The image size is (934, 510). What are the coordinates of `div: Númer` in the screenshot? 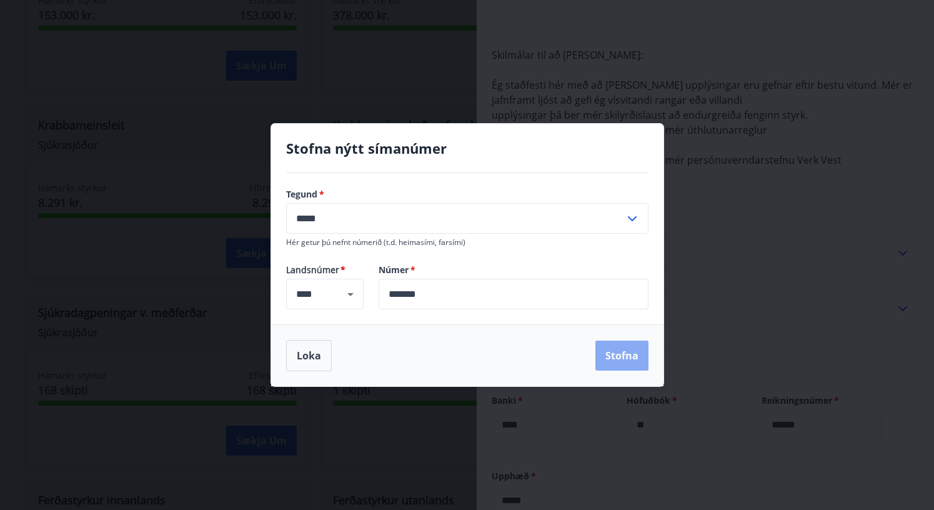 It's located at (514, 294).